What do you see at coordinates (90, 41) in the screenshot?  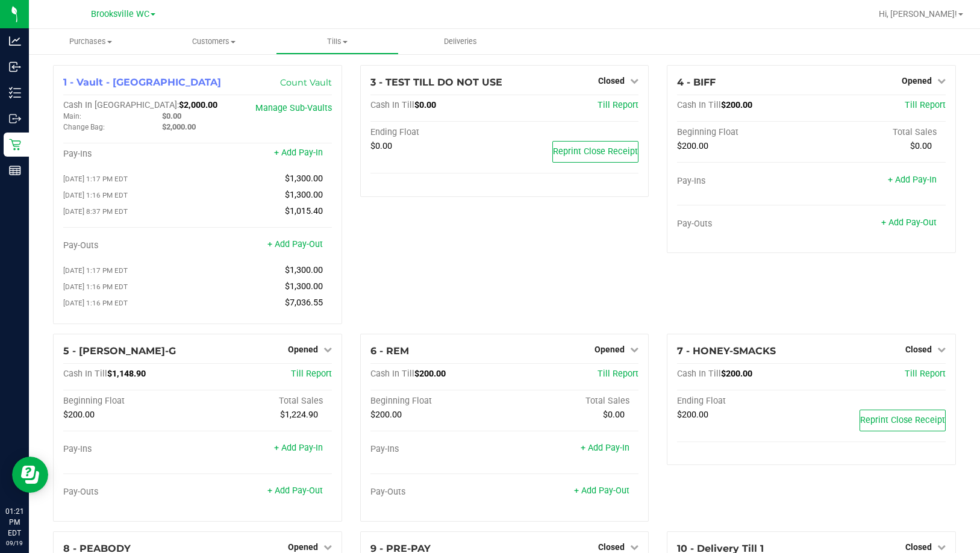 I see `span: Purchases` at bounding box center [90, 41].